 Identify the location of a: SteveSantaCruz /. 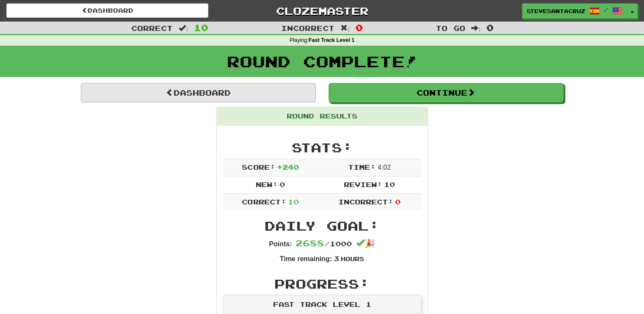
(575, 11).